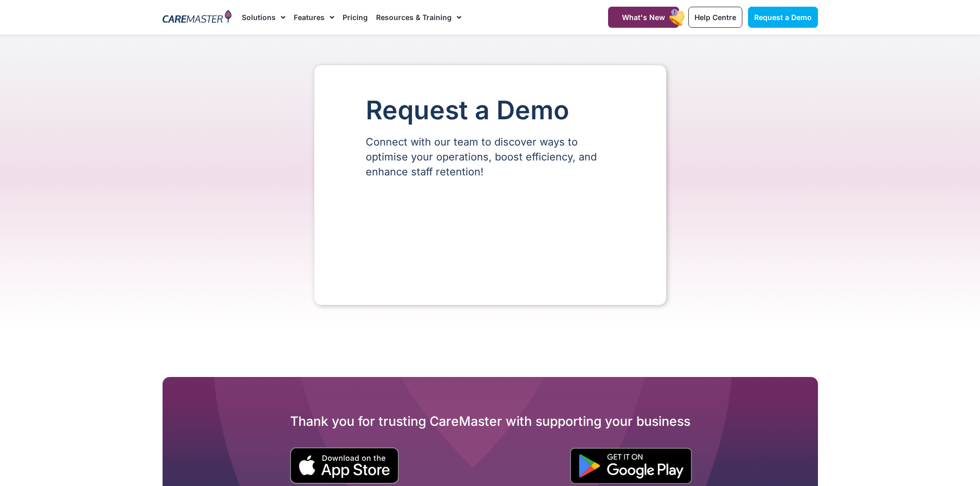 The image size is (980, 486). Describe the element at coordinates (643, 17) in the screenshot. I see `a: What's New` at that location.